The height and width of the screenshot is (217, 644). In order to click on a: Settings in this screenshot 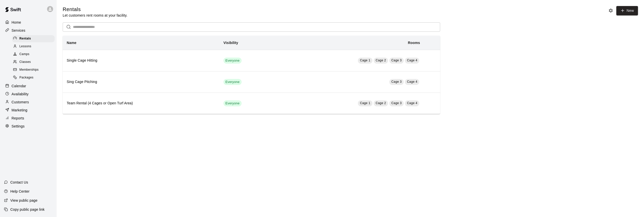, I will do `click(28, 126)`.